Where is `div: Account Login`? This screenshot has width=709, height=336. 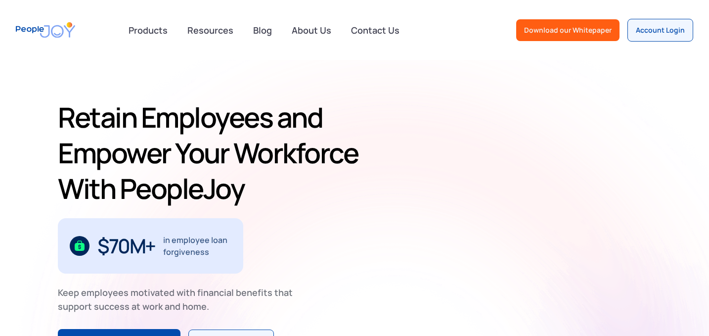 div: Account Login is located at coordinates (660, 30).